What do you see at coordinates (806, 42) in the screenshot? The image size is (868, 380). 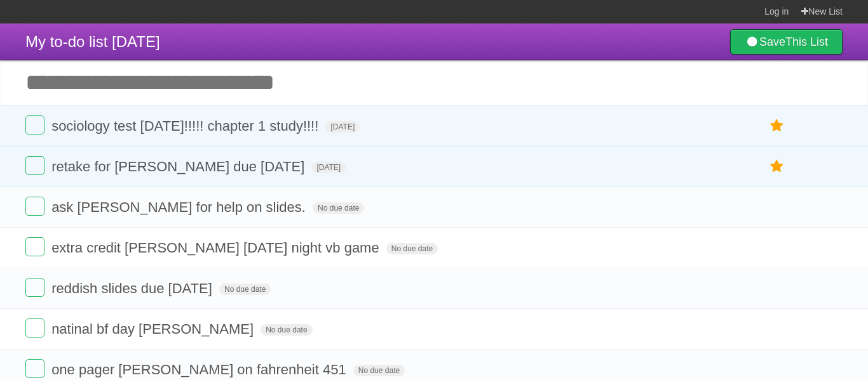 I see `b: This List` at bounding box center [806, 42].